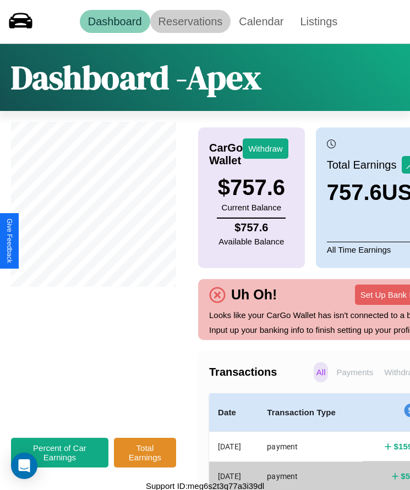 The image size is (410, 490). Describe the element at coordinates (251, 187) in the screenshot. I see `h3: $ 757.6` at that location.